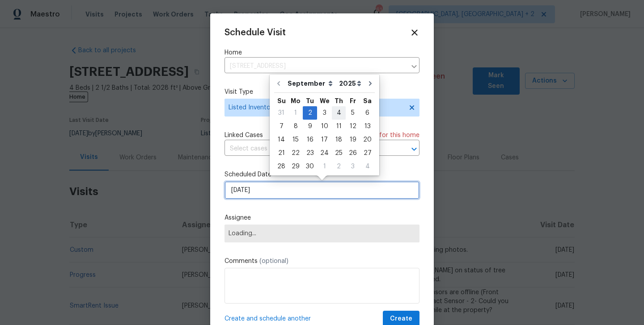 Image resolution: width=644 pixels, height=325 pixels. What do you see at coordinates (322, 174) in the screenshot?
I see `label: Scheduled Date` at bounding box center [322, 174].